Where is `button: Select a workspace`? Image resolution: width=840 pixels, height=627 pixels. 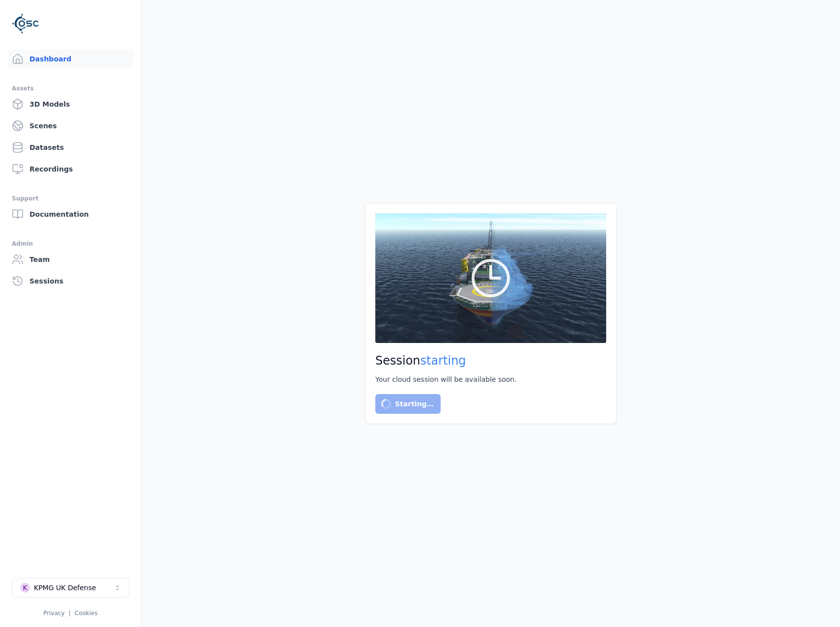 button: Select a workspace is located at coordinates (71, 587).